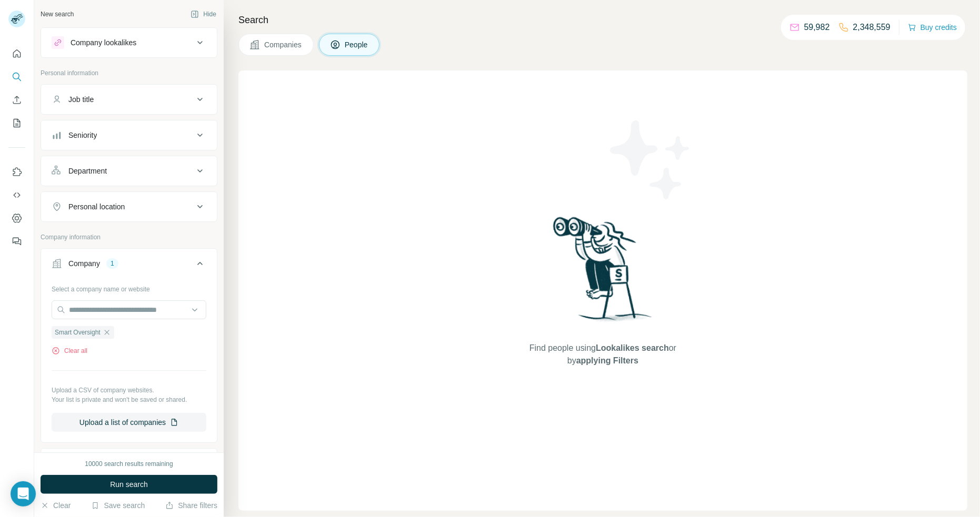 Image resolution: width=980 pixels, height=517 pixels. What do you see at coordinates (129, 73) in the screenshot?
I see `p: Personal information` at bounding box center [129, 73].